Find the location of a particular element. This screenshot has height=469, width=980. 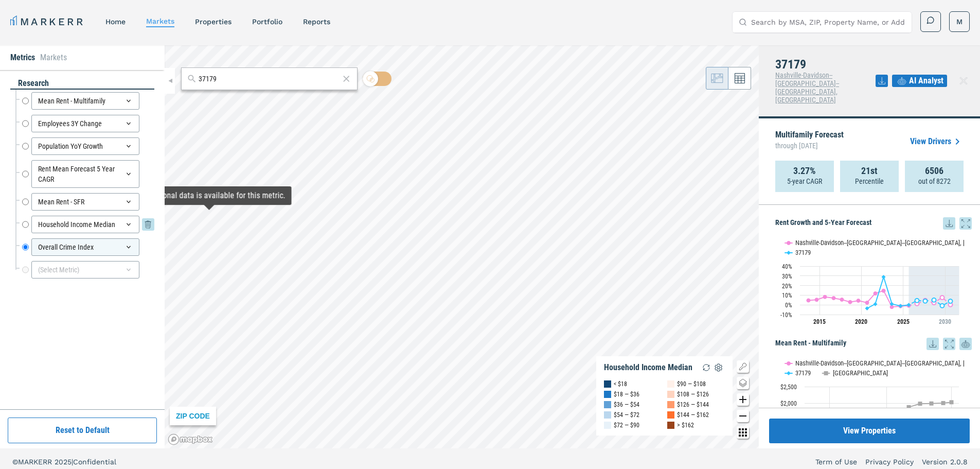

div: > $162 is located at coordinates (685, 425).